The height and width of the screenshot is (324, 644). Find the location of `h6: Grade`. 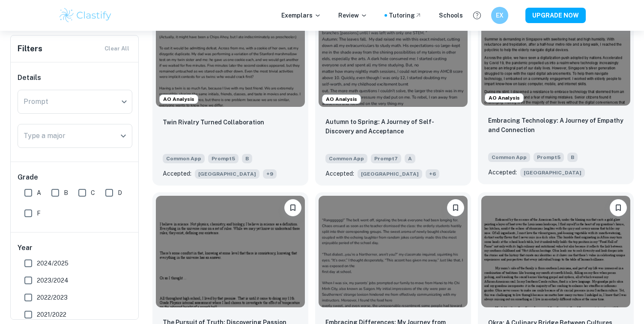

h6: Grade is located at coordinates (75, 178).